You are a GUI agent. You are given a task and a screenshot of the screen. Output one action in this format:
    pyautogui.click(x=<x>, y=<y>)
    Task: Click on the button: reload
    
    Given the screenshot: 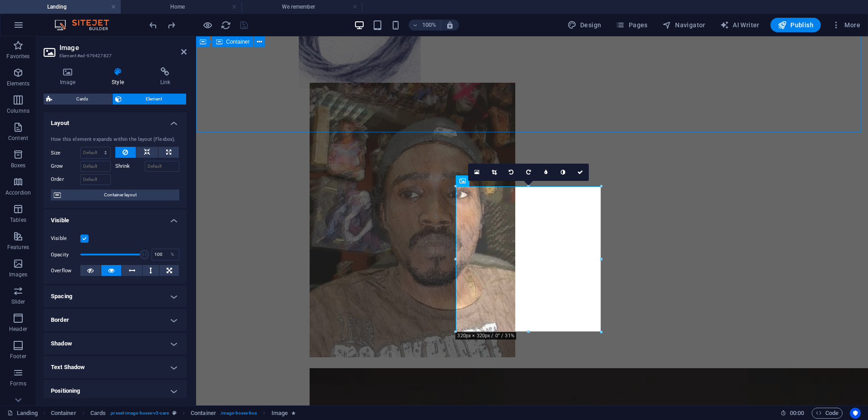 What is the action you would take?
    pyautogui.click(x=226, y=25)
    